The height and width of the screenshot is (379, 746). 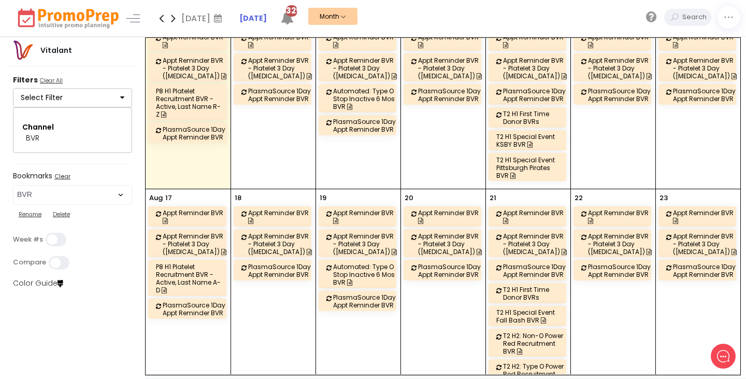 I want to click on p: 23, so click(x=663, y=198).